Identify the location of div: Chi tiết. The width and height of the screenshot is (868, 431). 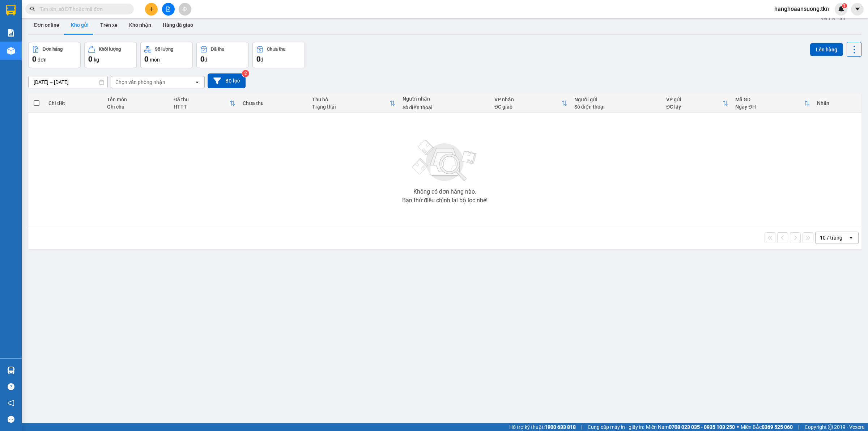
(74, 103).